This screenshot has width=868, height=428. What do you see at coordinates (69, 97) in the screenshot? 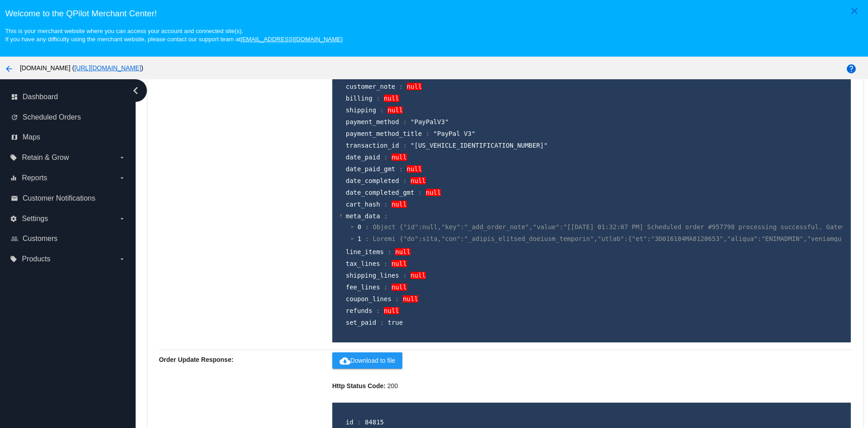
I see `a: dashboard Dashboard` at bounding box center [69, 97].